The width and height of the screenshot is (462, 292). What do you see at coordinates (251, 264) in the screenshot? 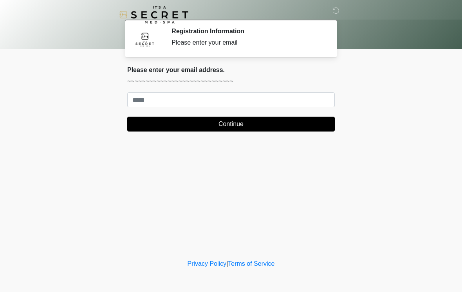
I see `a: Terms of Service` at bounding box center [251, 264].